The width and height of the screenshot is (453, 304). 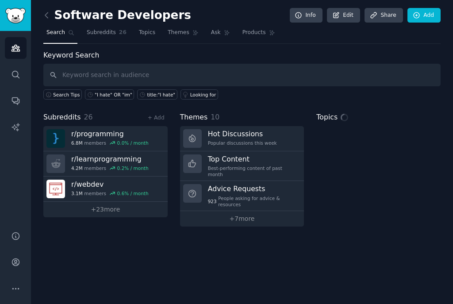 What do you see at coordinates (113, 95) in the screenshot?
I see `div: "I hate" OR "im"` at bounding box center [113, 95].